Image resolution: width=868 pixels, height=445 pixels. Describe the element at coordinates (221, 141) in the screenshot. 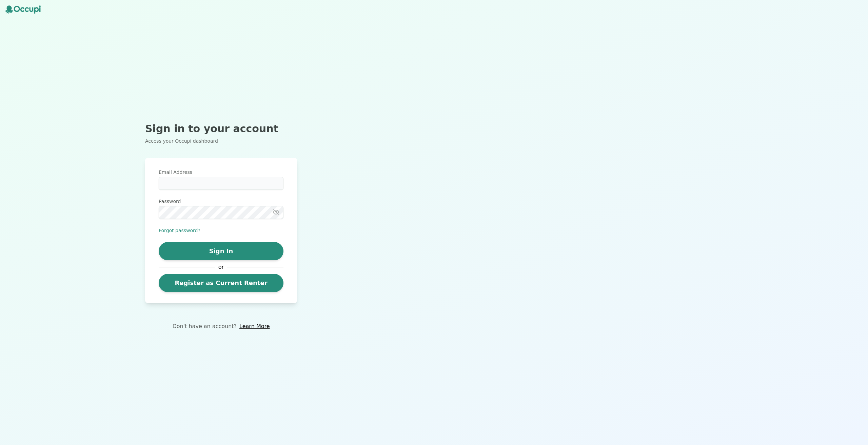

I see `p: Access your Occupi dashboard` at that location.